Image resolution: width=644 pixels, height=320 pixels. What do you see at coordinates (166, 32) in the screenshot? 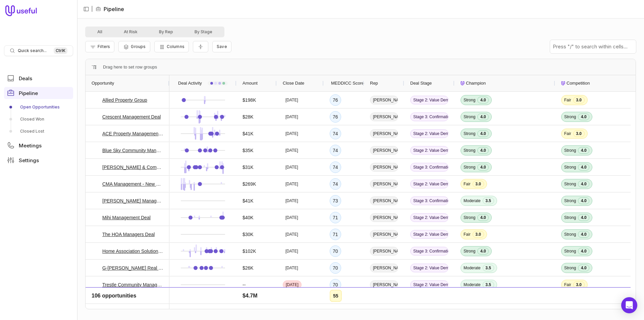
I see `button: By Rep` at bounding box center [166, 32].